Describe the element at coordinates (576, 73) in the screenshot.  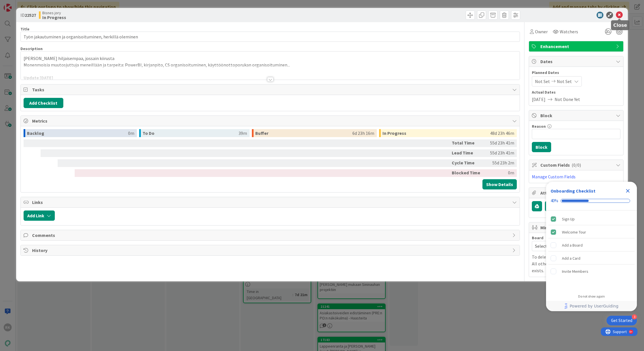
I see `span: Planned Dates` at that location.